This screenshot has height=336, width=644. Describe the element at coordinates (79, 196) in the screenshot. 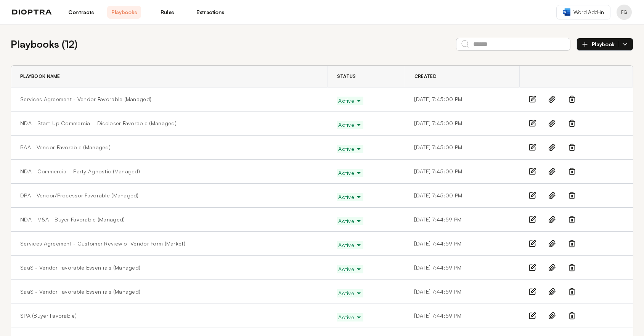

I see `a: DPA - Vendor/Processor Favorable (Managed)` at that location.